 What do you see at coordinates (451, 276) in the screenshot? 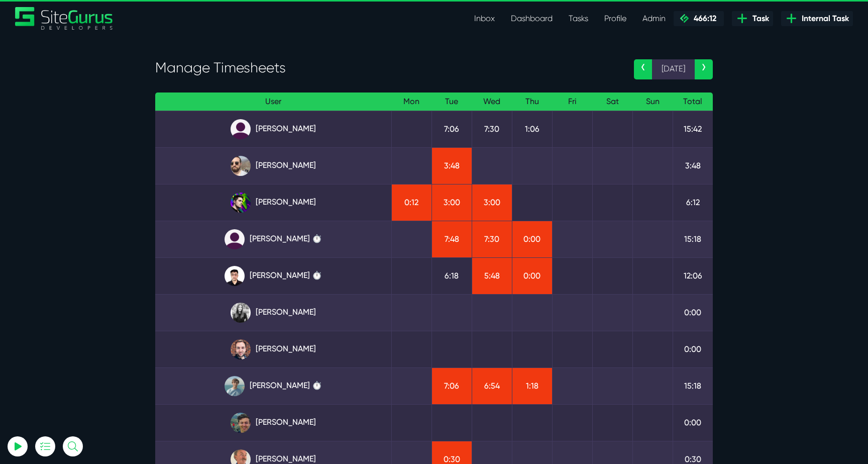
I see `td: 6:18` at bounding box center [451, 276].